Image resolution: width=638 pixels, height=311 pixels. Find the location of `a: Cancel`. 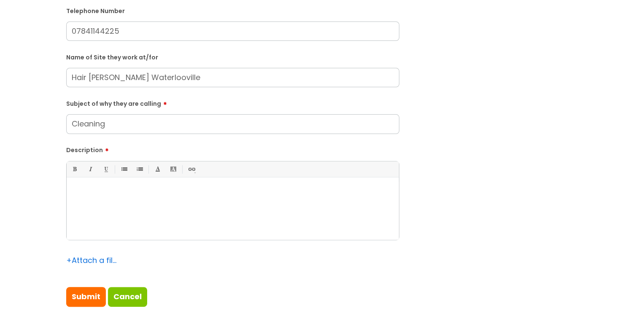

a: Cancel is located at coordinates (127, 297).